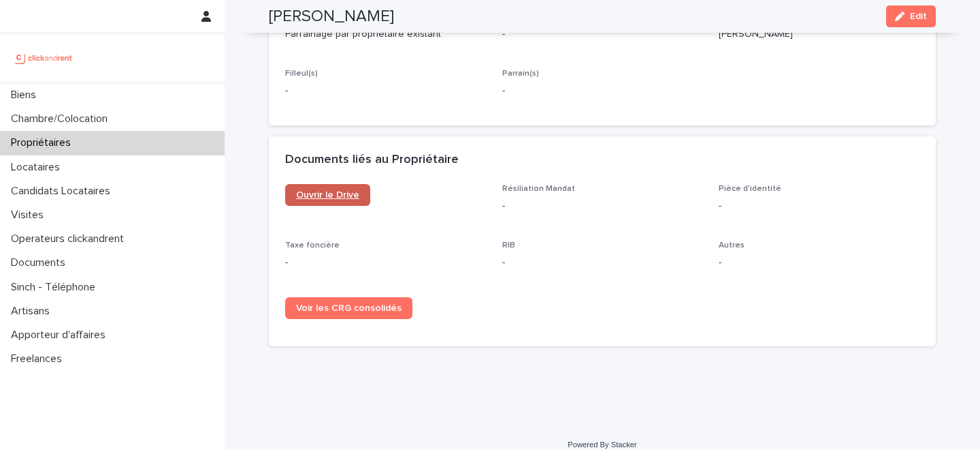 This screenshot has width=980, height=450. What do you see at coordinates (750, 188) in the screenshot?
I see `span: Pièce d'identité` at bounding box center [750, 188].